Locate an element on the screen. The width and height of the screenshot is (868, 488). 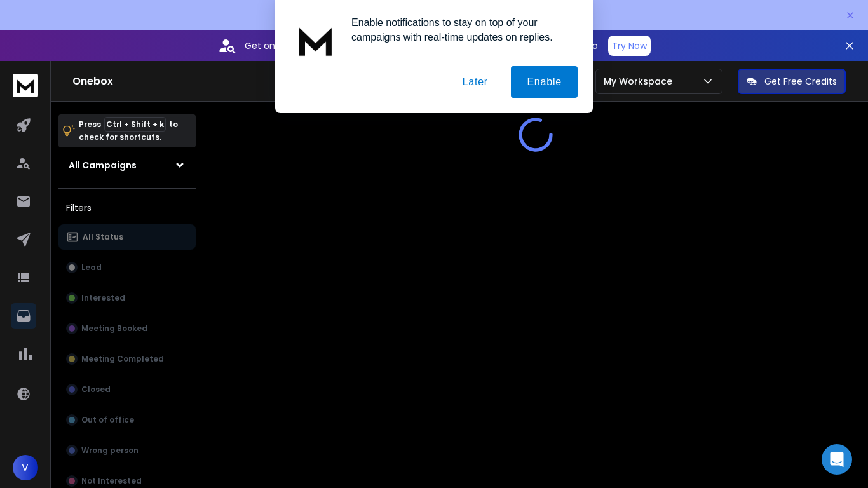
button: Enable is located at coordinates (544, 82).